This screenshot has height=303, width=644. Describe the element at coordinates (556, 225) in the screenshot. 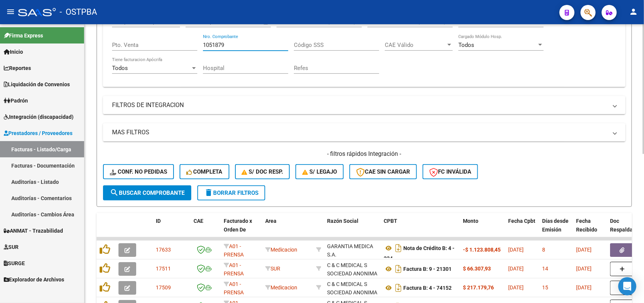

I see `span: Días desde Emisión` at that location.